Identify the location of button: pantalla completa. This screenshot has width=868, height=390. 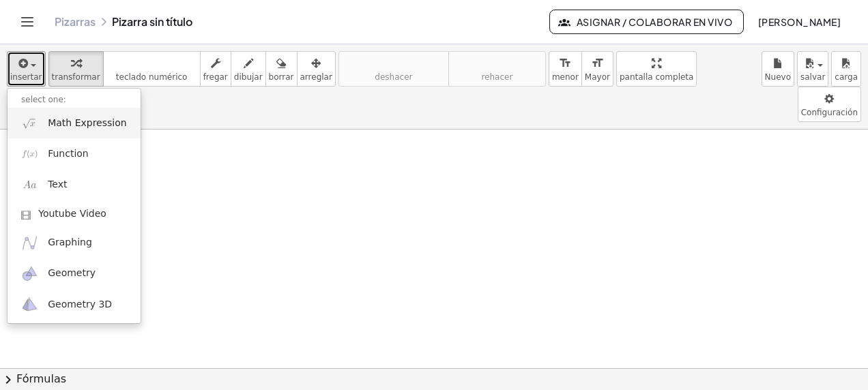
(656, 69).